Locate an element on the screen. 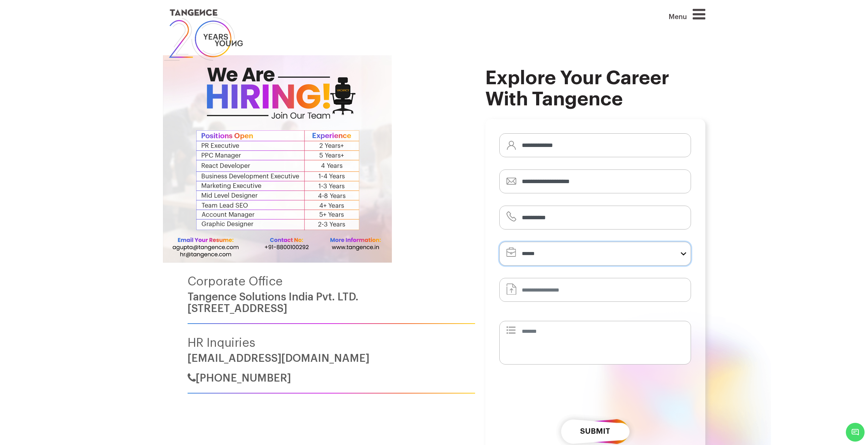 Image resolution: width=868 pixels, height=445 pixels. span: Chat Widget is located at coordinates (855, 432).